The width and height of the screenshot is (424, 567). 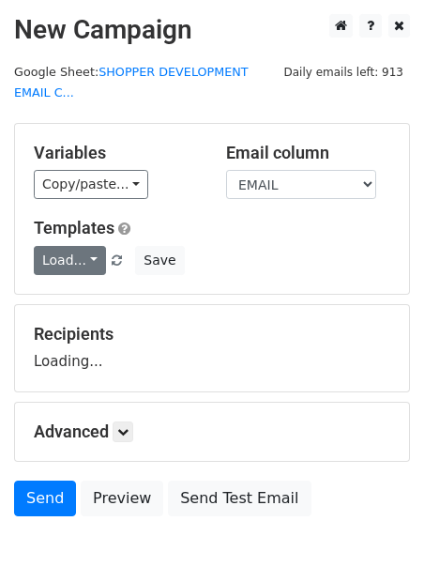 What do you see at coordinates (377, 522) in the screenshot?
I see `div: Chat Widget` at bounding box center [377, 522].